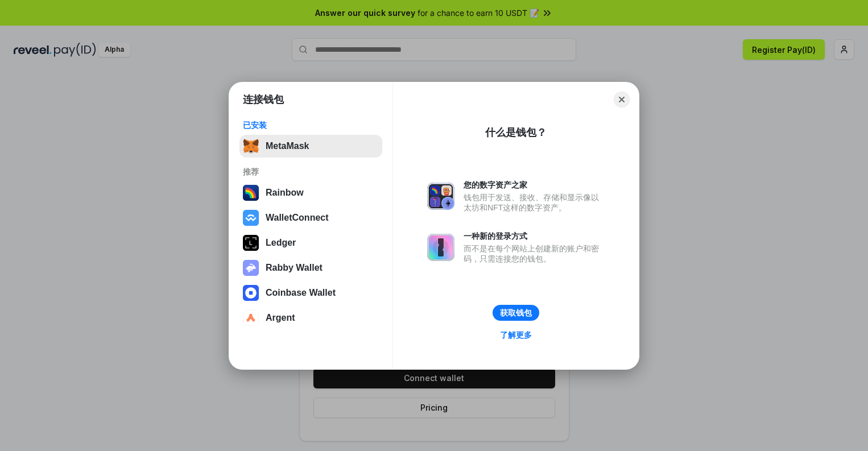  Describe the element at coordinates (516, 335) in the screenshot. I see `div: 了解更多` at that location.